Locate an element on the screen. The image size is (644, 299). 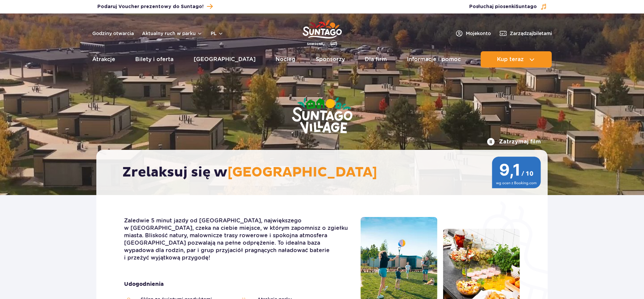
a: Park of Poland is located at coordinates (322, 32).